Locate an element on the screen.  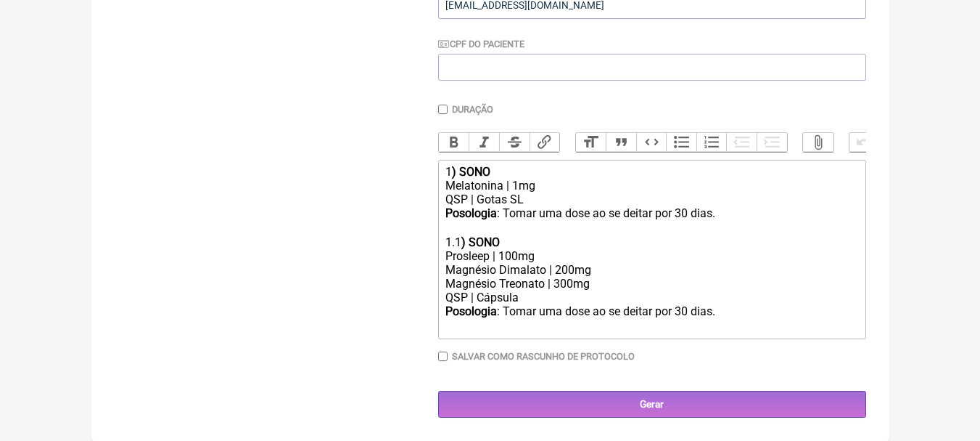
input: Gerar is located at coordinates (652, 403).